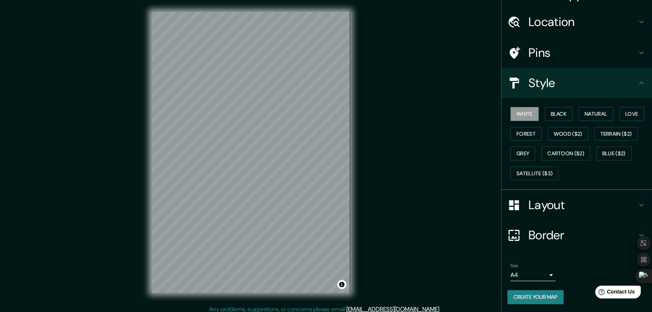 Image resolution: width=652 pixels, height=312 pixels. Describe the element at coordinates (524, 114) in the screenshot. I see `button: White` at that location.